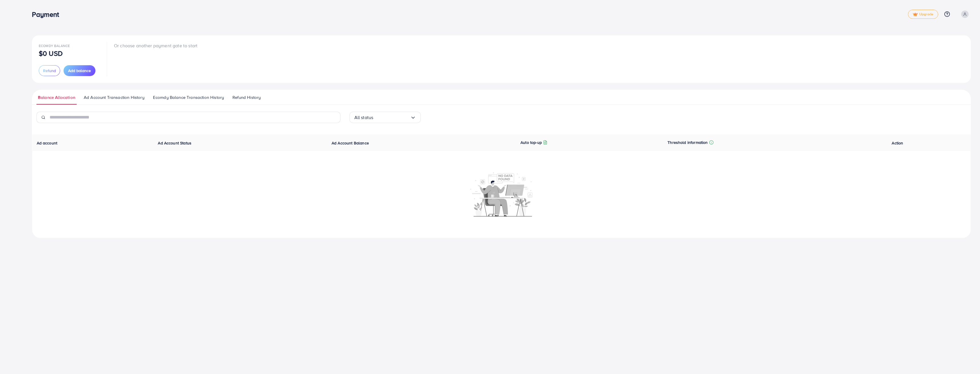 This screenshot has width=980, height=374. I want to click on span: Refund History, so click(246, 98).